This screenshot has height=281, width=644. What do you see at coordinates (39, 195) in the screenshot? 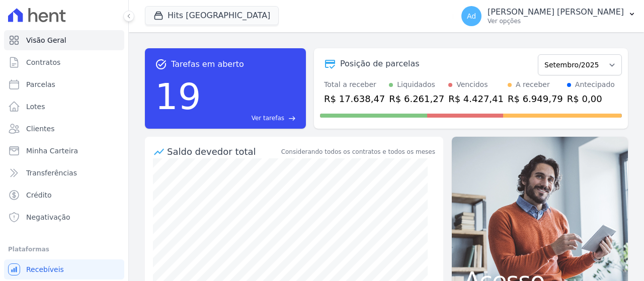
I see `span: Crédito` at bounding box center [39, 195].